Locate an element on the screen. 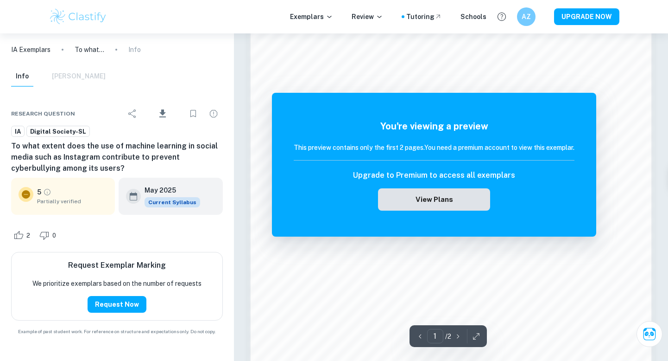 Image resolution: width=668 pixels, height=361 pixels. button: Request Now is located at coordinates (117, 304).